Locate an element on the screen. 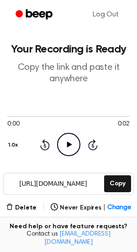  button: Copy is located at coordinates (117, 184).